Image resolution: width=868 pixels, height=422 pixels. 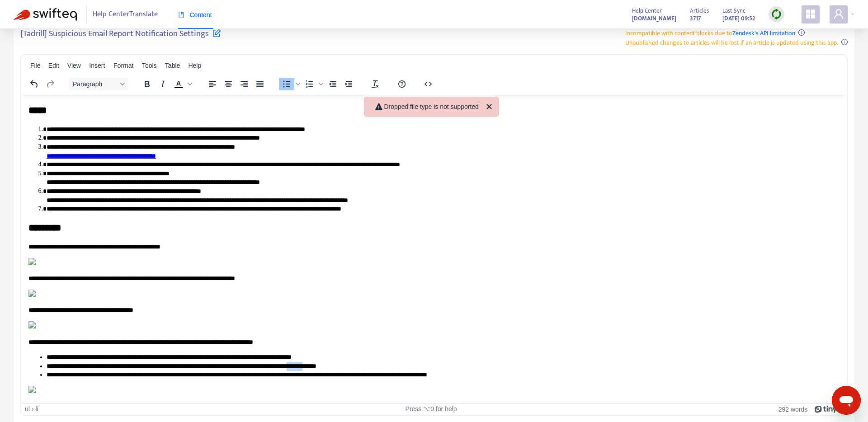 What do you see at coordinates (710, 33) in the screenshot?
I see `span: Incompatible with content blocks due to` at bounding box center [710, 33].